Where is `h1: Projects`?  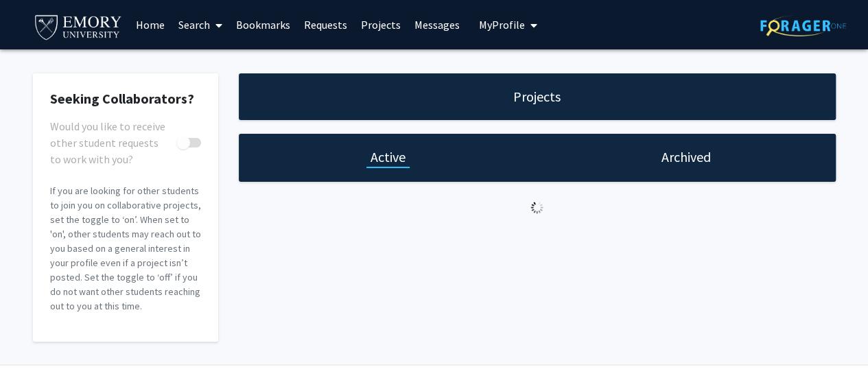 h1: Projects is located at coordinates (536, 97).